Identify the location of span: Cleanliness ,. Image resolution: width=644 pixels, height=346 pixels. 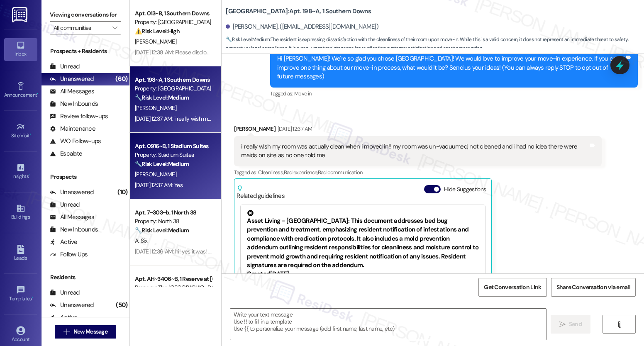
(270, 172).